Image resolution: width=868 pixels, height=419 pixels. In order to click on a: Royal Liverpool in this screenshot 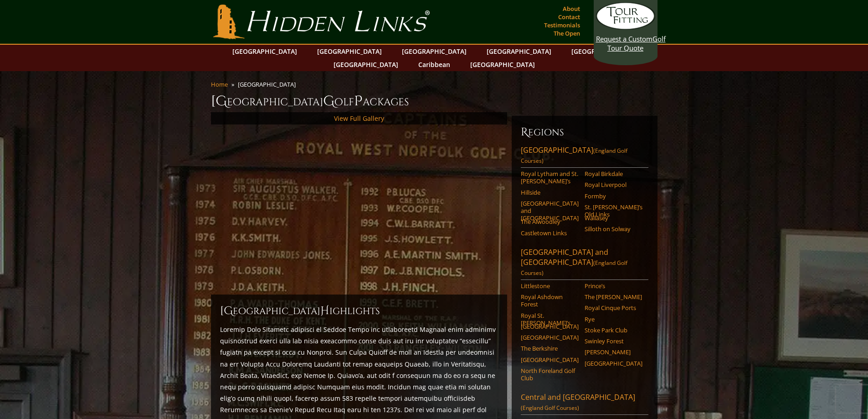, I will do `click(613, 185)`.